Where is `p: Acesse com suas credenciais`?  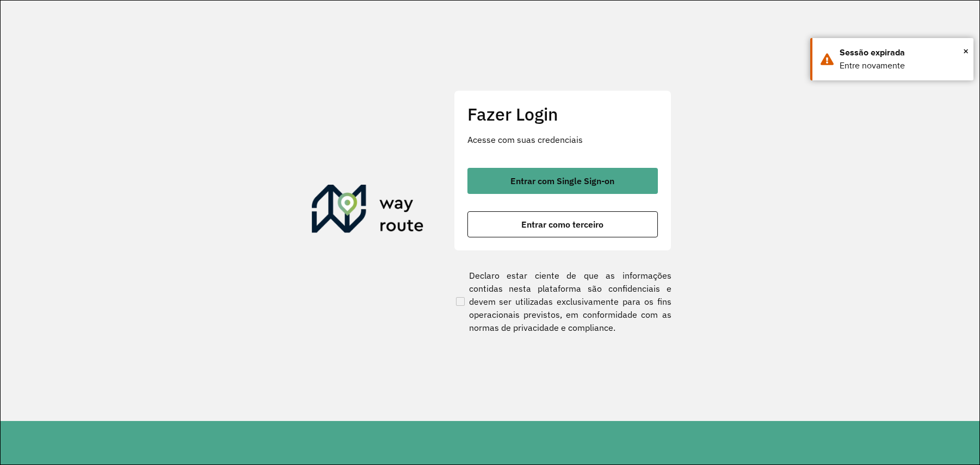
p: Acesse com suas credenciais is located at coordinates (563, 140).